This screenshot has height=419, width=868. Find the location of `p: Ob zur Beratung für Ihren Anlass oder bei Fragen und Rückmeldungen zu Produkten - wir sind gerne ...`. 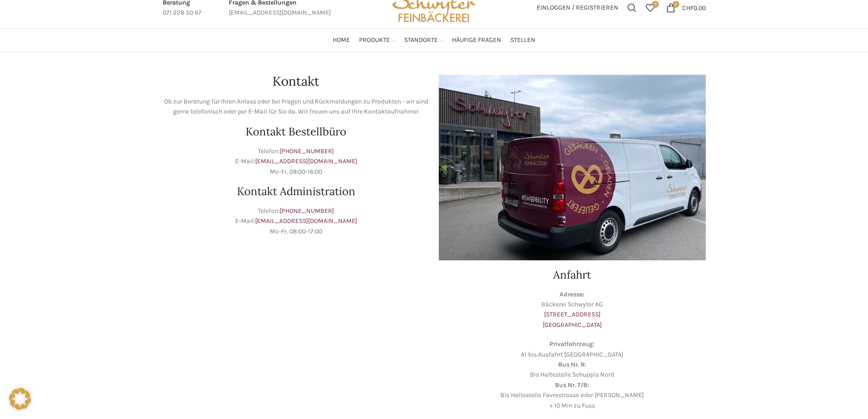

p: Ob zur Beratung für Ihren Anlass oder bei Fragen und Rückmeldungen zu Produkten - wir sind gerne ... is located at coordinates (296, 107).